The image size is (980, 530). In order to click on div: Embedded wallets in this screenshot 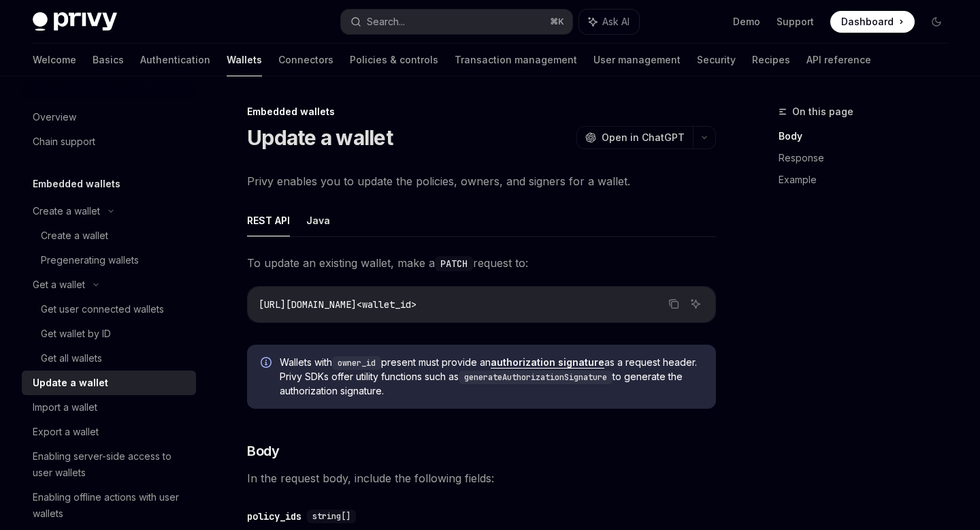, I will do `click(481, 112)`.